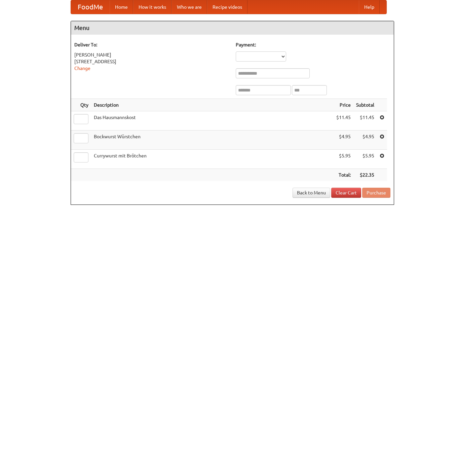 This screenshot has width=457, height=476. Describe the element at coordinates (365, 175) in the screenshot. I see `th: $22.35` at that location.